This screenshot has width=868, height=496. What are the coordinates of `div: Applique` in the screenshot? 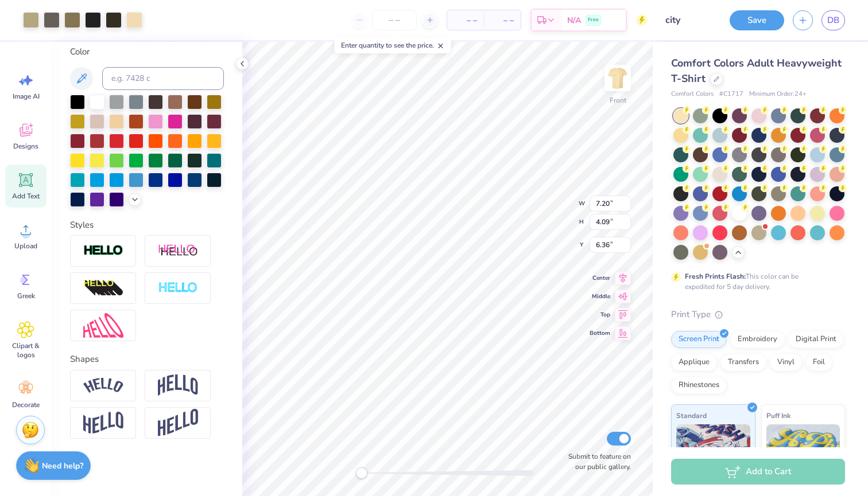 It's located at (694, 363).